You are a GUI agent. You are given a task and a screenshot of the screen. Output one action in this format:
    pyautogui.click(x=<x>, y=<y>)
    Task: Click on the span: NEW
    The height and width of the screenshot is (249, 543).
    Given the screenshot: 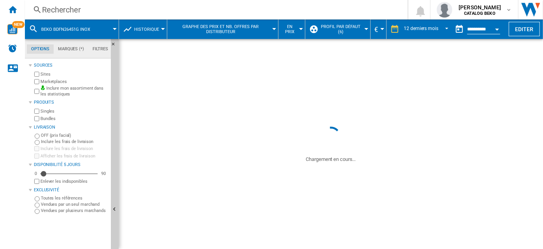 What is the action you would take?
    pyautogui.click(x=18, y=25)
    